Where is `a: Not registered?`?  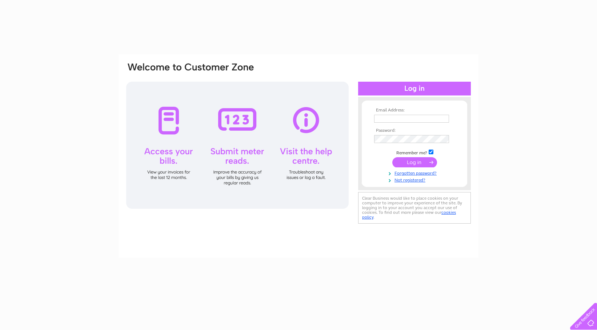 a: Not registered? is located at coordinates (415, 180).